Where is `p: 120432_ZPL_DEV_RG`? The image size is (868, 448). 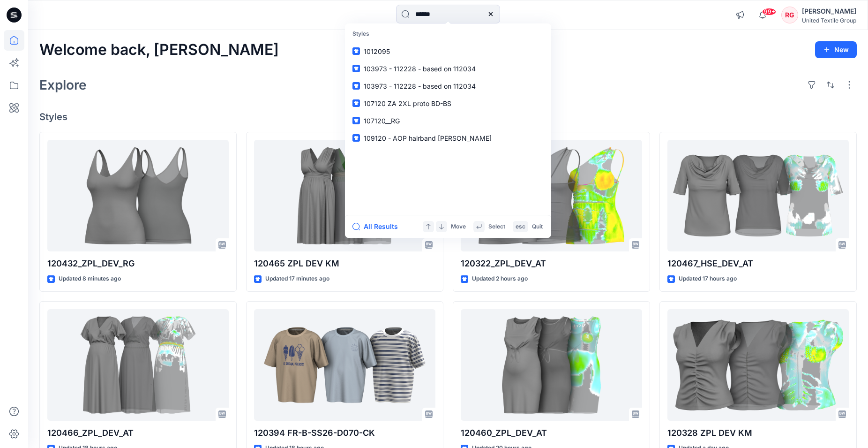
p: 120432_ZPL_DEV_RG is located at coordinates (138, 263).